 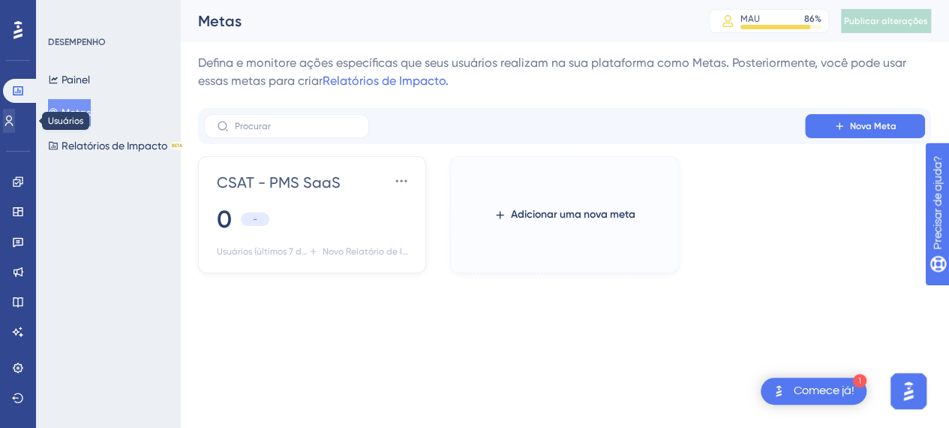 What do you see at coordinates (886, 21) in the screenshot?
I see `font: Publicar alterações` at bounding box center [886, 21].